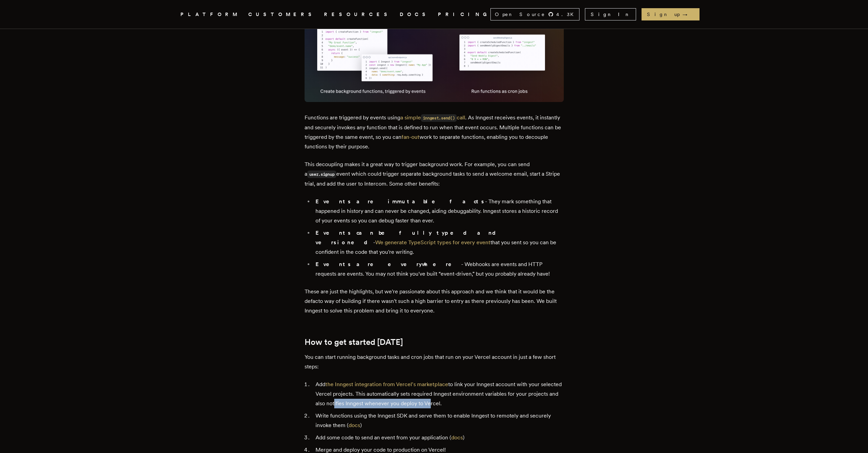  What do you see at coordinates (439, 211) in the screenshot?
I see `li: - They mark something that happened in history and can never be changed, aiding debuggability. In...` at bounding box center [439, 211].